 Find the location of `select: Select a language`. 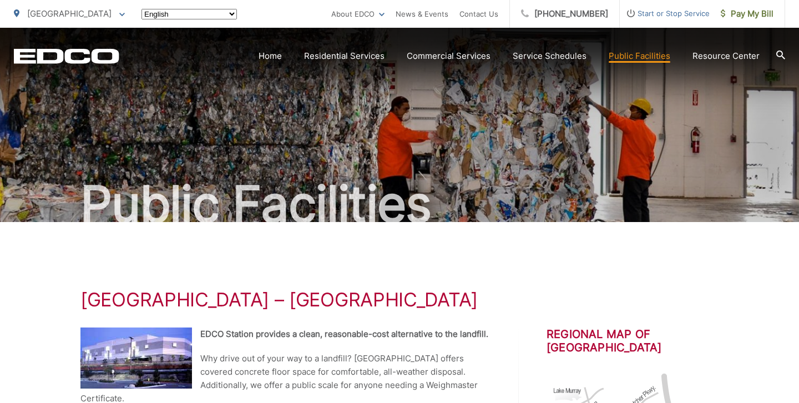

select: Select a language is located at coordinates (189, 14).